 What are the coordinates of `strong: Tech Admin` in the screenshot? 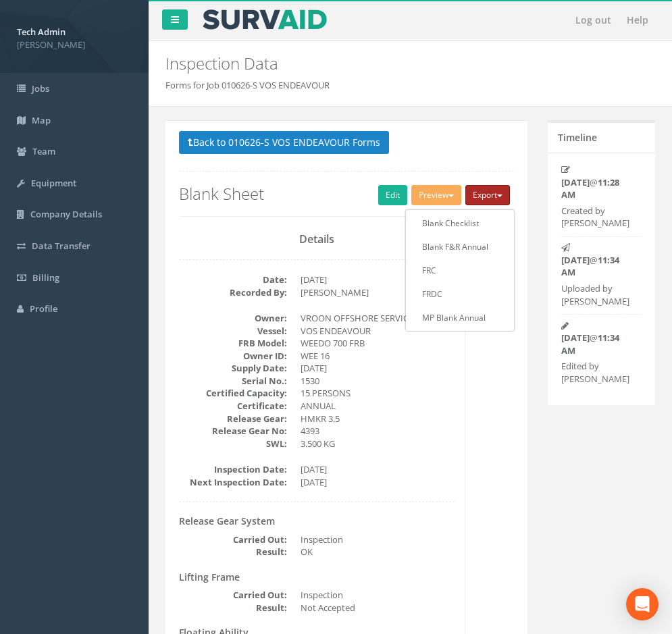 It's located at (41, 32).